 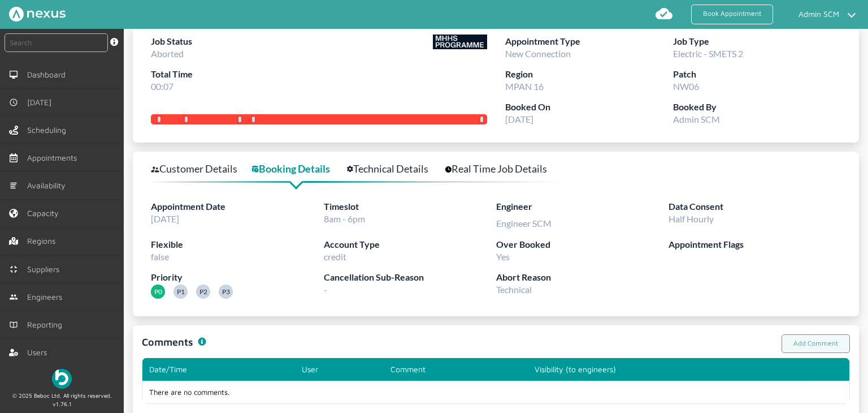 What do you see at coordinates (410, 245) in the screenshot?
I see `label: Account Type` at bounding box center [410, 245].